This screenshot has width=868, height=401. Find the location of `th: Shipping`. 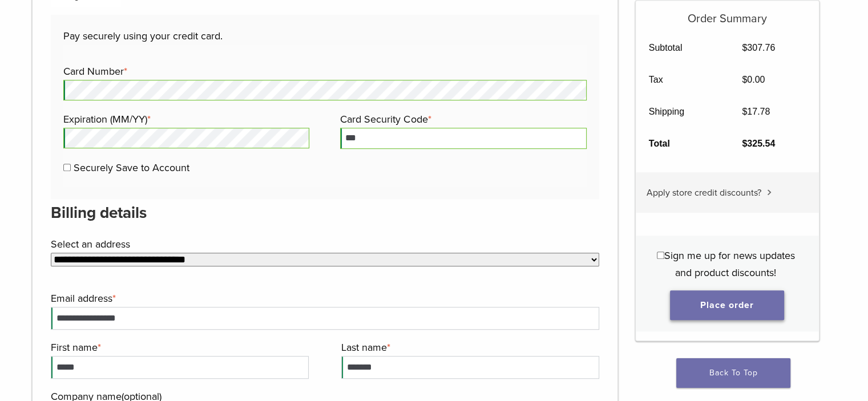

th: Shipping is located at coordinates (683, 112).